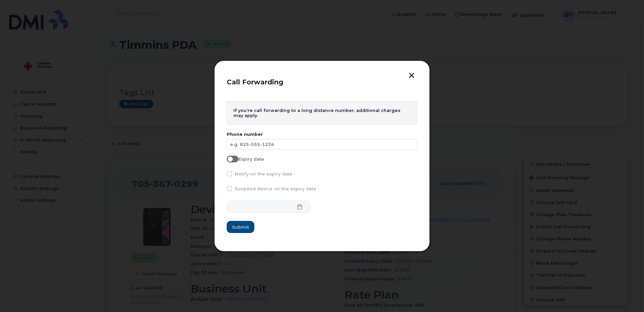 The image size is (644, 312). I want to click on input: Expiry date, so click(229, 158).